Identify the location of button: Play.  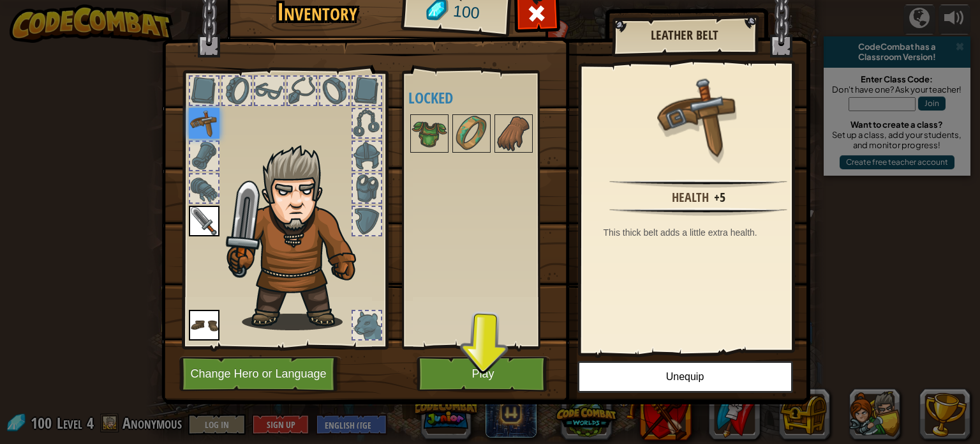
(483, 374).